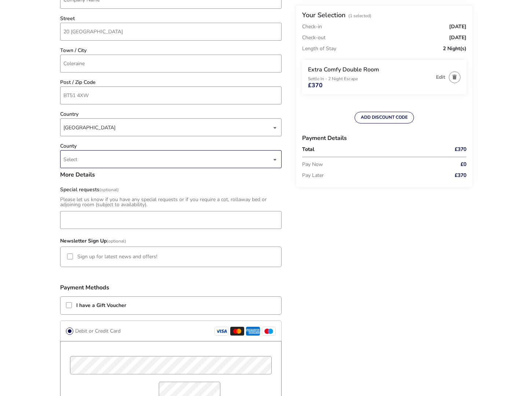  Describe the element at coordinates (368, 149) in the screenshot. I see `p: Total` at that location.